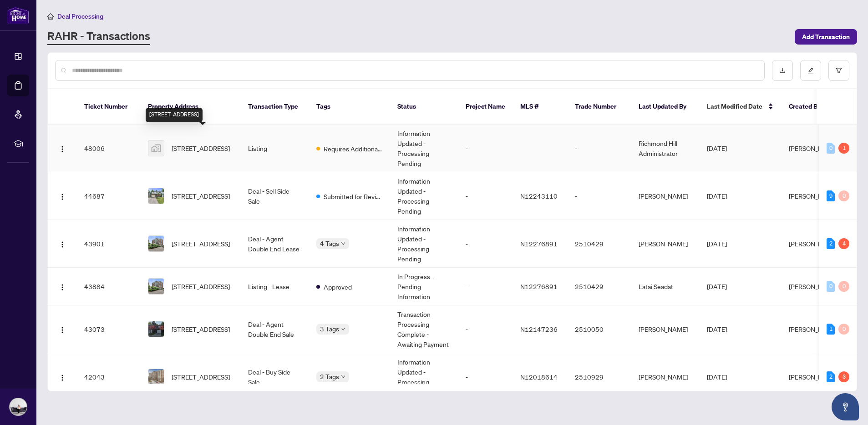 The width and height of the screenshot is (868, 425). What do you see at coordinates (109, 107) in the screenshot?
I see `th: Ticket Number` at bounding box center [109, 107].